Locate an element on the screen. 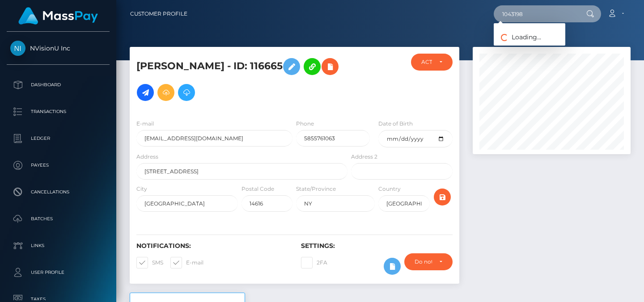  label: Postal Code is located at coordinates (257, 189).